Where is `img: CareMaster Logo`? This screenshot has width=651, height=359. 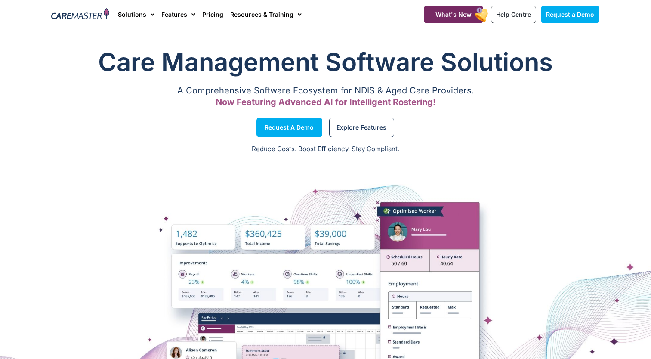 img: CareMaster Logo is located at coordinates (80, 15).